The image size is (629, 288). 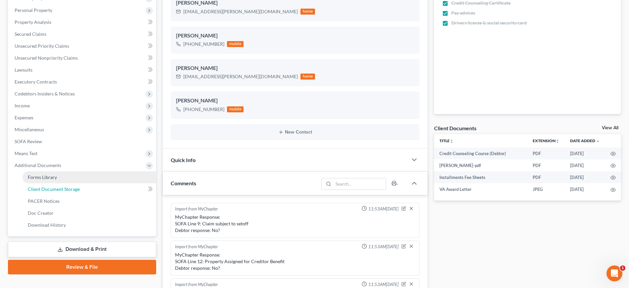 I want to click on a: Unsecured Nonpriority Claims, so click(x=83, y=58).